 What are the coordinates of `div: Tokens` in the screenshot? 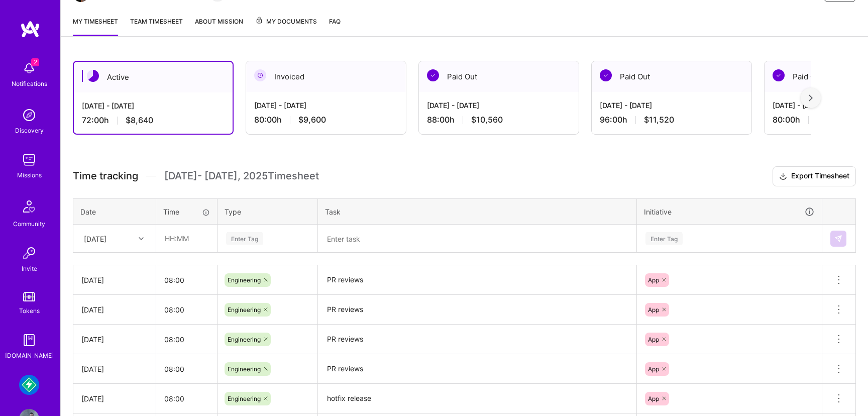 It's located at (29, 310).